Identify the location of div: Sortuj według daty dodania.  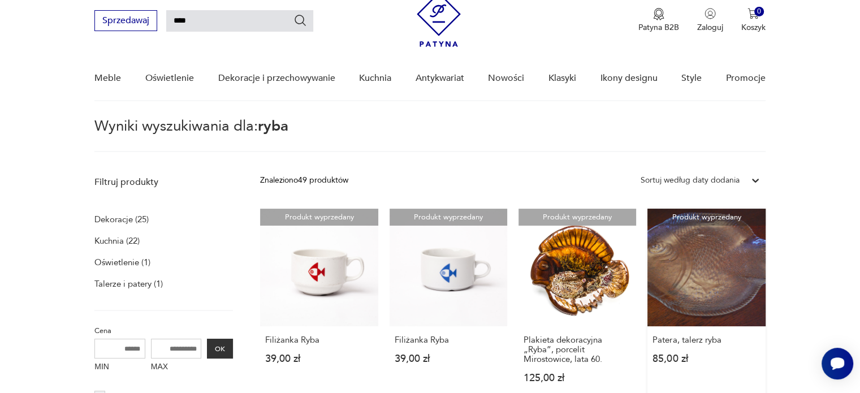
(690, 180).